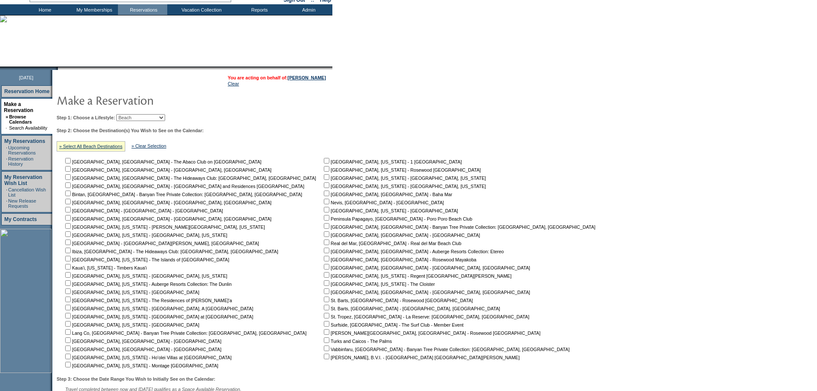  Describe the element at coordinates (21, 161) in the screenshot. I see `a: Reservation History` at that location.